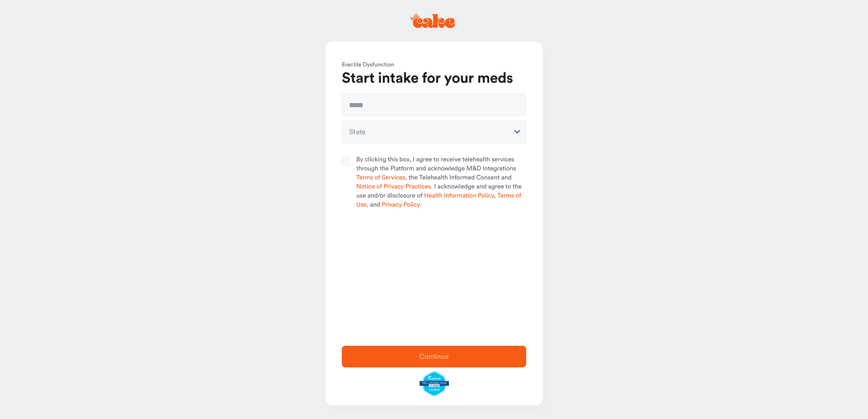 This screenshot has width=868, height=419. What do you see at coordinates (434, 79) in the screenshot?
I see `h1: Start intake for your meds` at bounding box center [434, 79].